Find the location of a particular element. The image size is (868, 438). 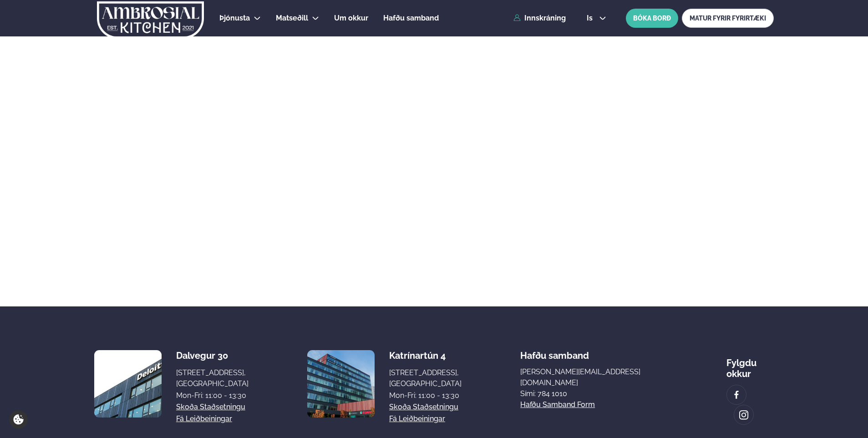

p: Sími: 784 1010 is located at coordinates (594, 394).